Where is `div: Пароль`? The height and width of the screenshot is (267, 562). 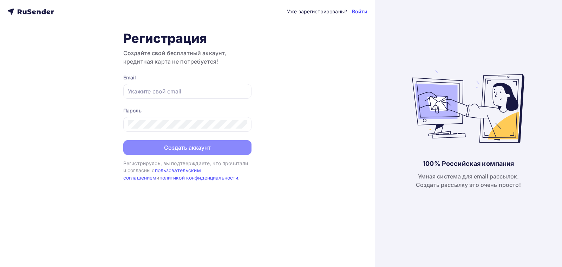 div: Пароль is located at coordinates (187, 111).